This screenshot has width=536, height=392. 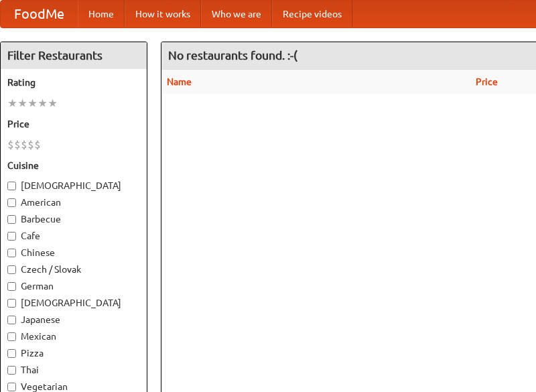 I want to click on label: Pizza, so click(x=73, y=353).